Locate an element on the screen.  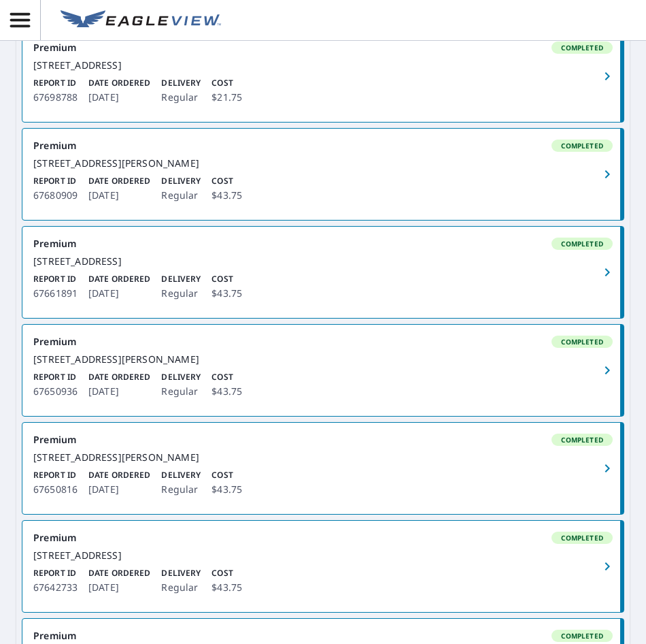
p: 67642733 is located at coordinates (55, 587).